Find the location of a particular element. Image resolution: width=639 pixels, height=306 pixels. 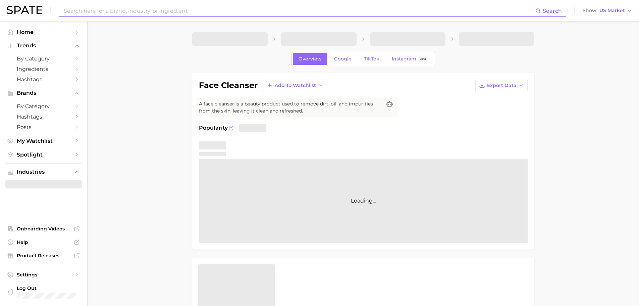

a: Ingredients is located at coordinates (44, 69).